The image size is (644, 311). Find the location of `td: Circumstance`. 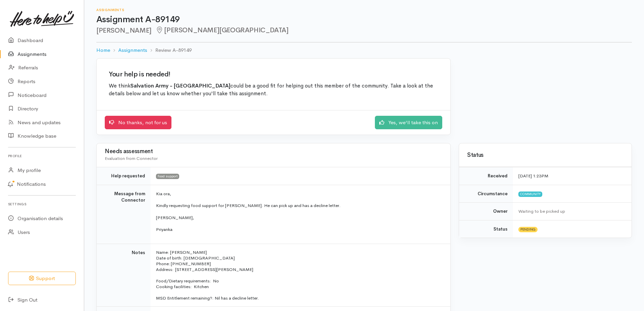

td: Circumstance is located at coordinates (486, 193).